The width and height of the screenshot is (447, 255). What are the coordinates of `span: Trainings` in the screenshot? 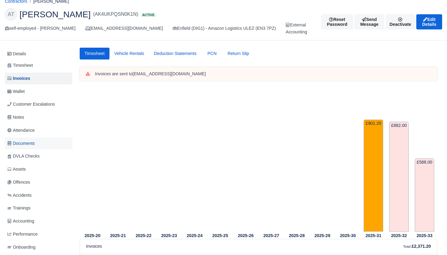 It's located at (19, 208).